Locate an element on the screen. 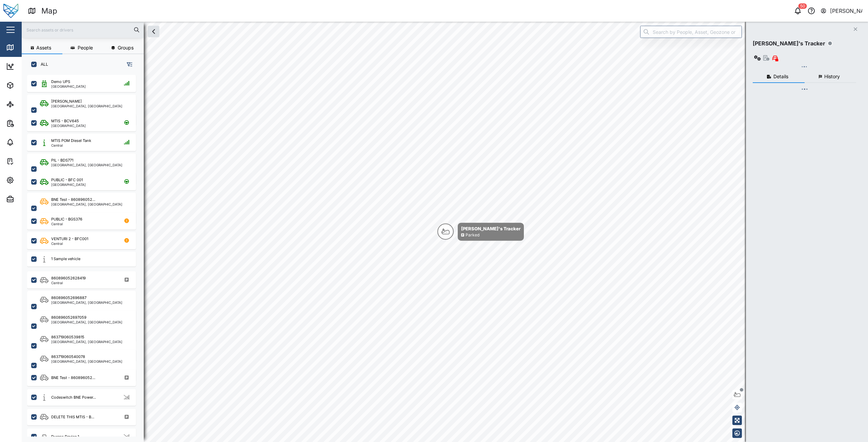 This screenshot has width=868, height=442. div: 50 is located at coordinates (803, 6).